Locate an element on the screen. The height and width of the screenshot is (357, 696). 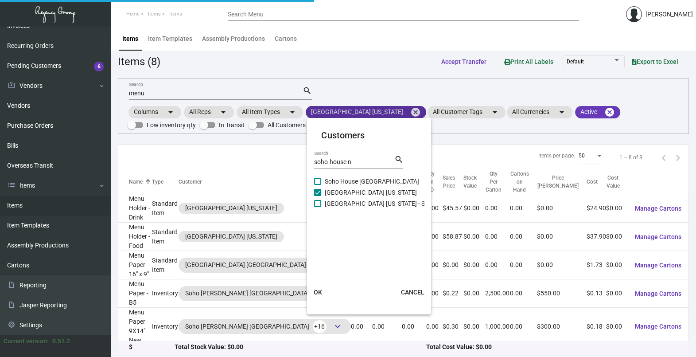
mat-icon: search is located at coordinates (398, 160).